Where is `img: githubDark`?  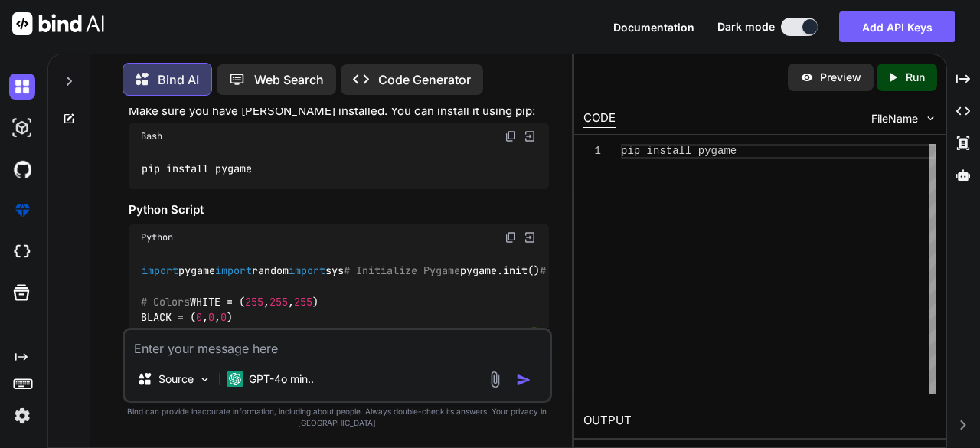 img: githubDark is located at coordinates (22, 170).